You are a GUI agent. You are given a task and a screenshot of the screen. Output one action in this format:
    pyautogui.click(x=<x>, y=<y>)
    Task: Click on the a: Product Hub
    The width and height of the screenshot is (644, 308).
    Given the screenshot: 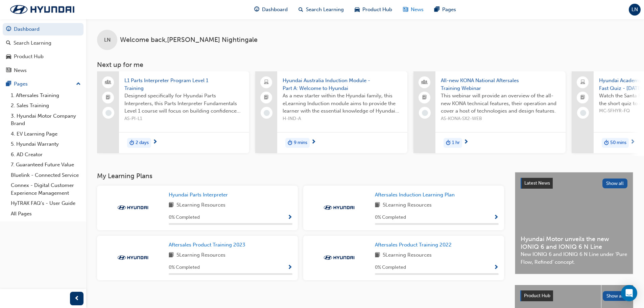 What is the action you would take?
    pyautogui.click(x=43, y=57)
    